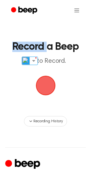  What do you see at coordinates (25, 10) in the screenshot?
I see `a: Beep` at bounding box center [25, 10].